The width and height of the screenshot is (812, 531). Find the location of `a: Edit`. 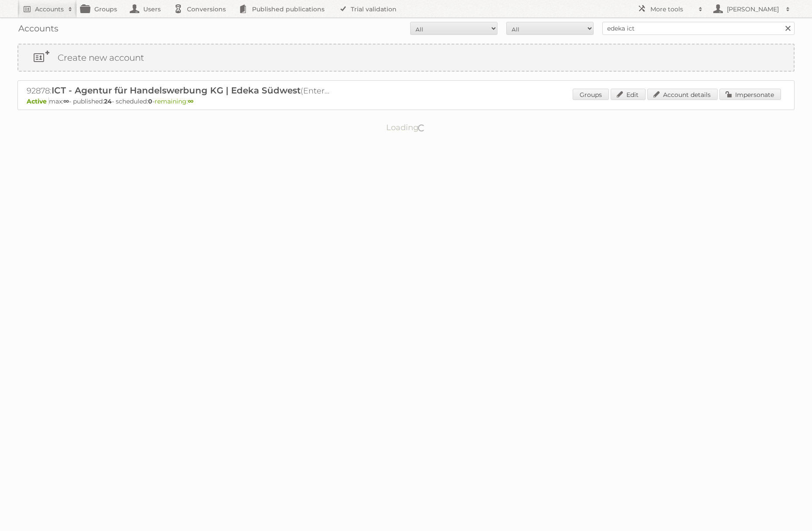

a: Edit is located at coordinates (629, 94).